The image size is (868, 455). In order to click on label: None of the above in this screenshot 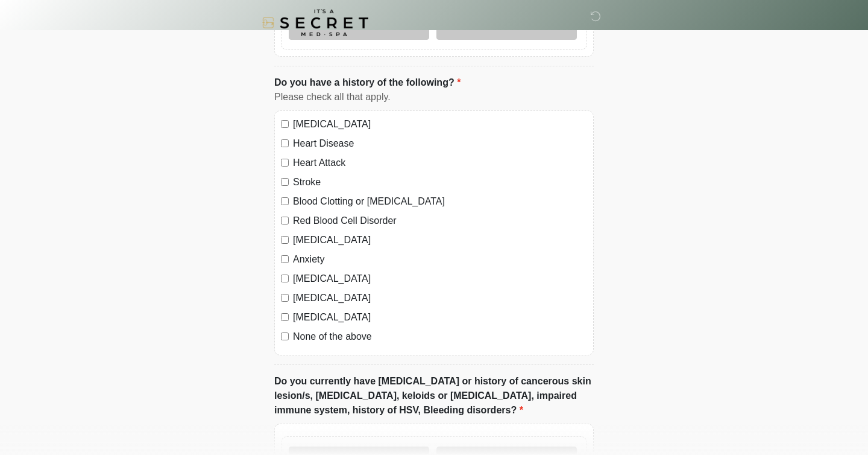, I will do `click(440, 337)`.